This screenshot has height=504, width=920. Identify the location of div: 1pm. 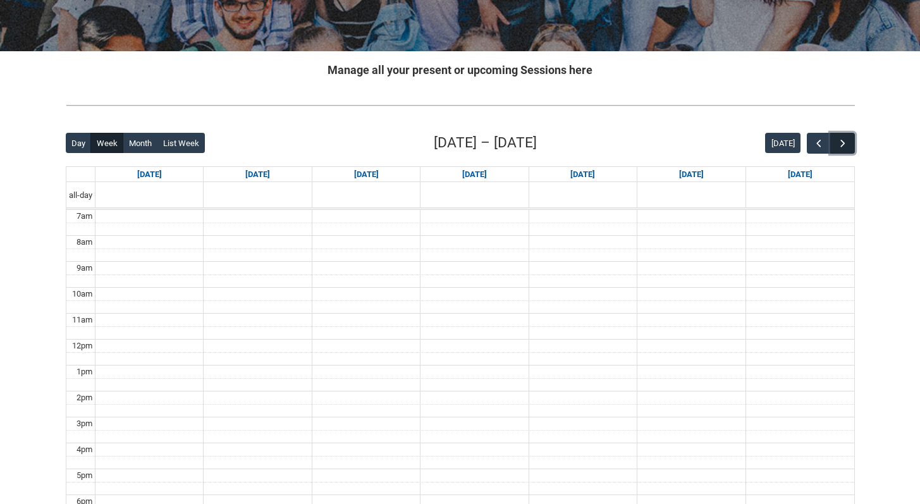
(84, 372).